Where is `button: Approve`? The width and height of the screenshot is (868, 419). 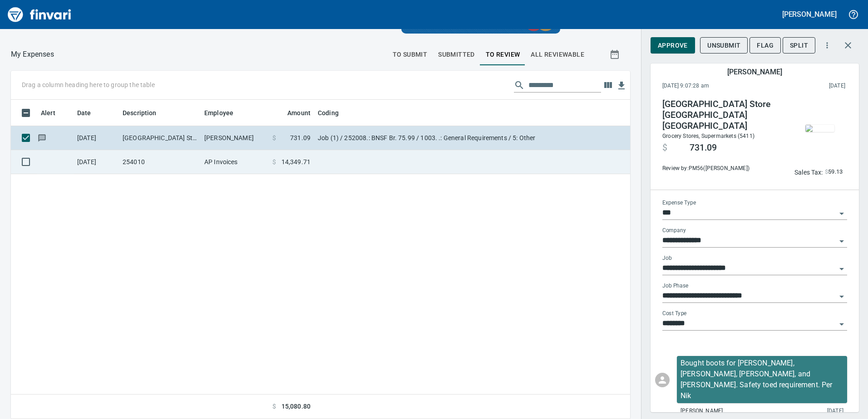 button: Approve is located at coordinates (673, 45).